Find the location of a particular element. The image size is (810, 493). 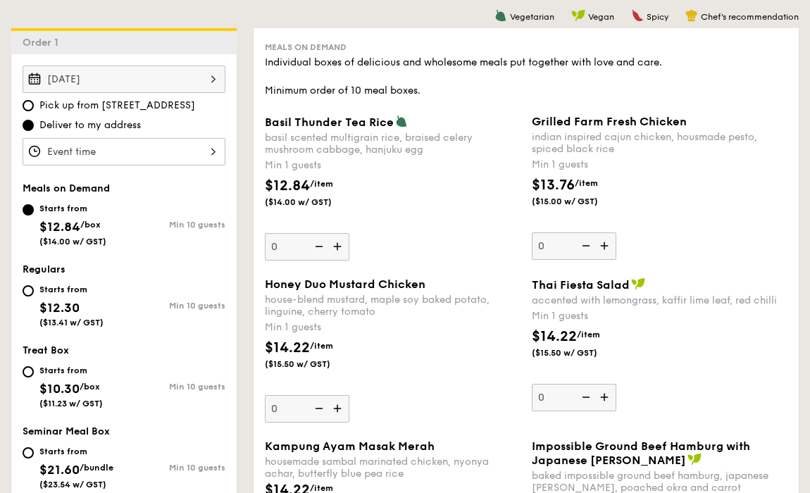

span: Treat Box is located at coordinates (46, 350).